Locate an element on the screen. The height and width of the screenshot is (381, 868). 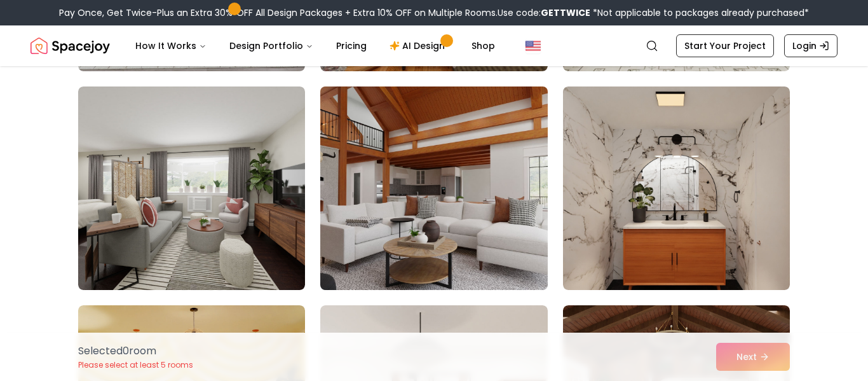
img: Room room-8 is located at coordinates (433, 188).